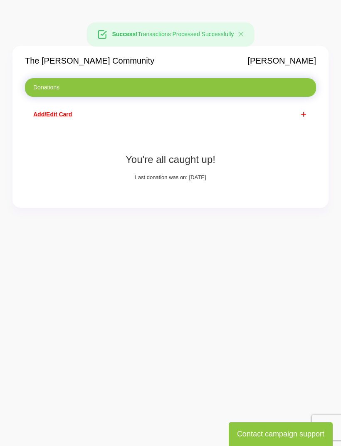 Image resolution: width=341 pixels, height=446 pixels. I want to click on i: add, so click(304, 114).